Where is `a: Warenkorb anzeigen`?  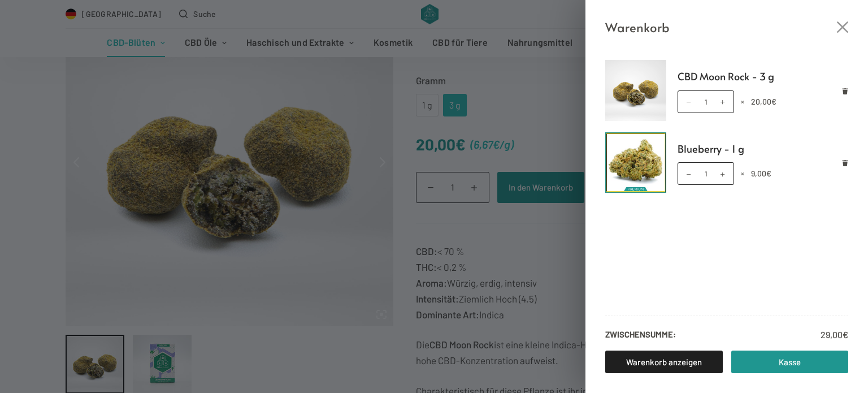
a: Warenkorb anzeigen is located at coordinates (663, 362).